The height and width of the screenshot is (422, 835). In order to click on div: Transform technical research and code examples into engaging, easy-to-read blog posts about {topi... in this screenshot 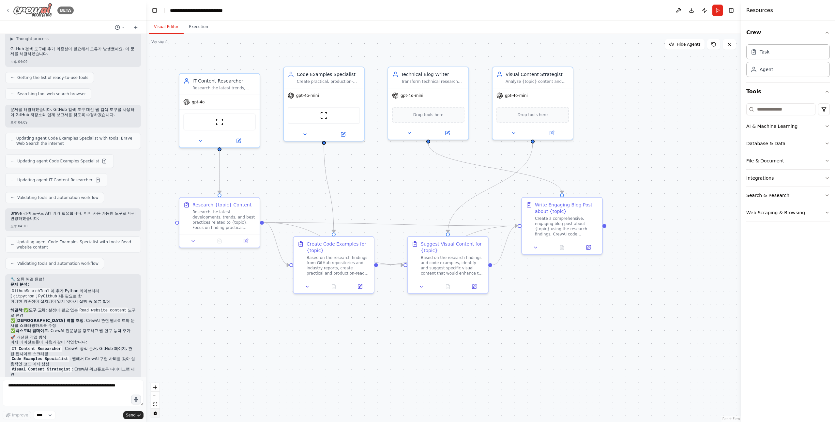, I will do `click(433, 82)`.